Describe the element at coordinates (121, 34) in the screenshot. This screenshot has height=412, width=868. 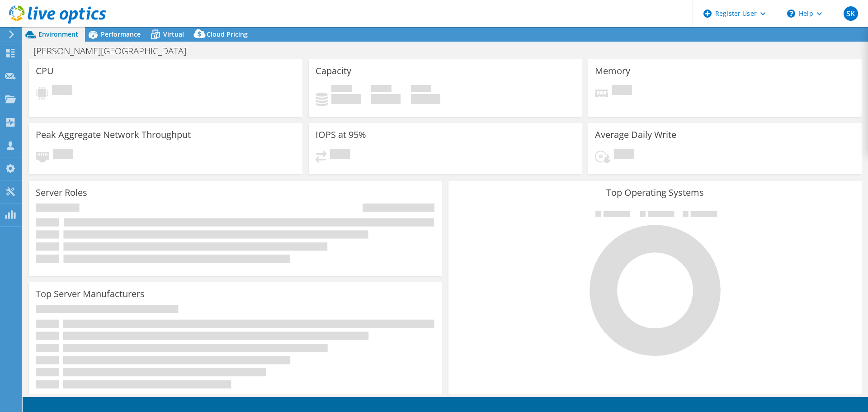
I see `span: Performance` at that location.